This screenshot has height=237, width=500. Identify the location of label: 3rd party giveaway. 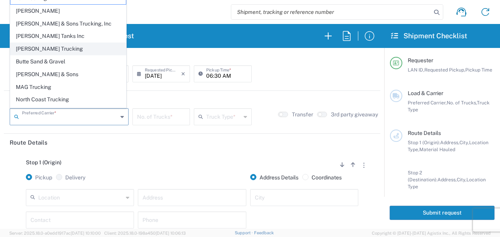
(355, 114).